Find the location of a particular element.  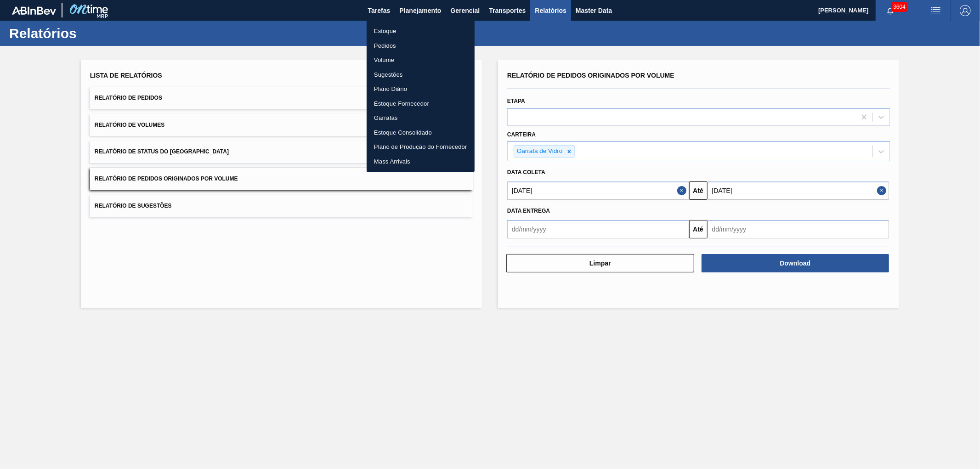

a: Estoque Fornecedor is located at coordinates (420, 104).